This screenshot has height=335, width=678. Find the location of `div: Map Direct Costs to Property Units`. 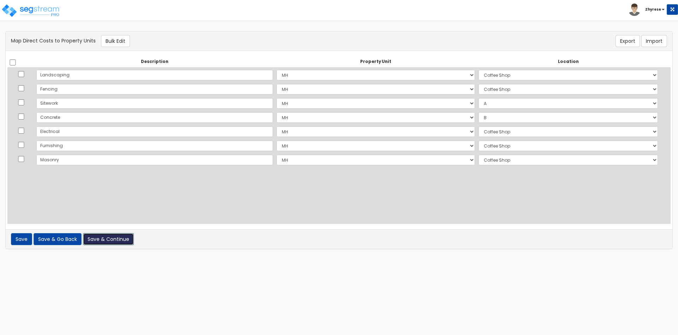

div: Map Direct Costs to Property Units is located at coordinates (228, 41).